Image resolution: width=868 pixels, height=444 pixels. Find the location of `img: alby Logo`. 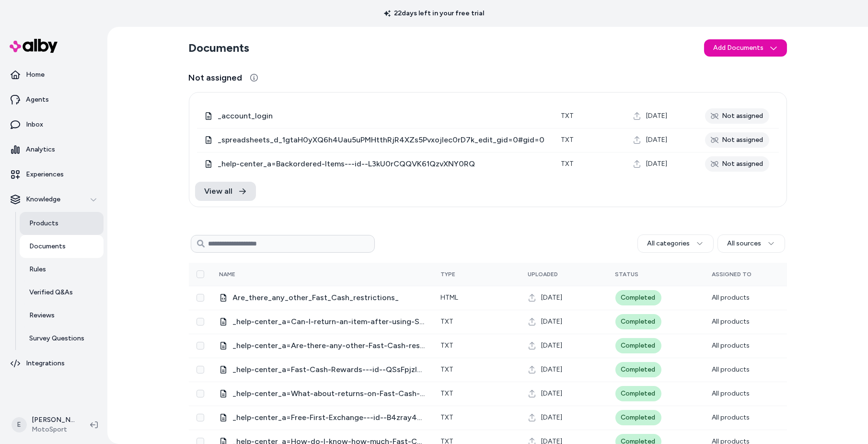

img: alby Logo is located at coordinates (33, 45).